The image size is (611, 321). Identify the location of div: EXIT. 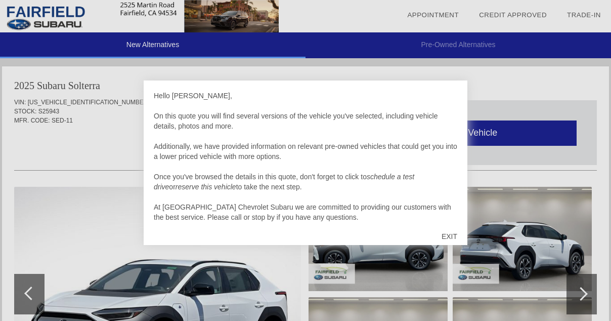
(449, 236).